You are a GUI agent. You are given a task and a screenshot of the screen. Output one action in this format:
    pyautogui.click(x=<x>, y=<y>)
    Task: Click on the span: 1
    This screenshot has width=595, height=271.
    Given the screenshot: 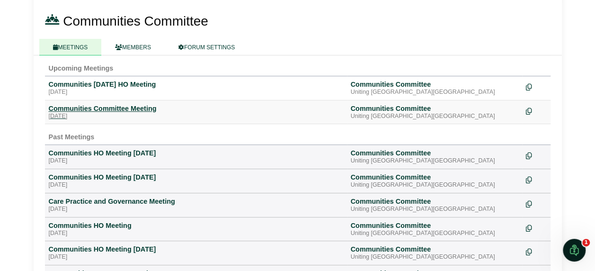 What is the action you would take?
    pyautogui.click(x=586, y=242)
    